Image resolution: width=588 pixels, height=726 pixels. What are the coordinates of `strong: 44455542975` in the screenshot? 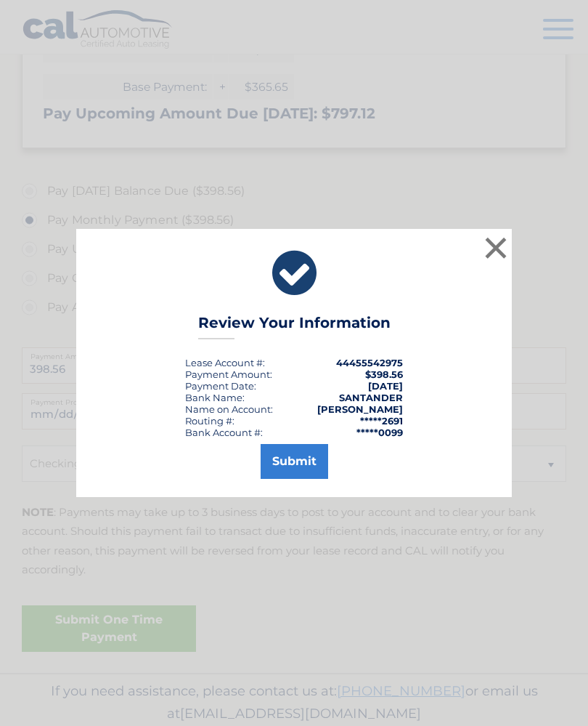 It's located at (370, 363).